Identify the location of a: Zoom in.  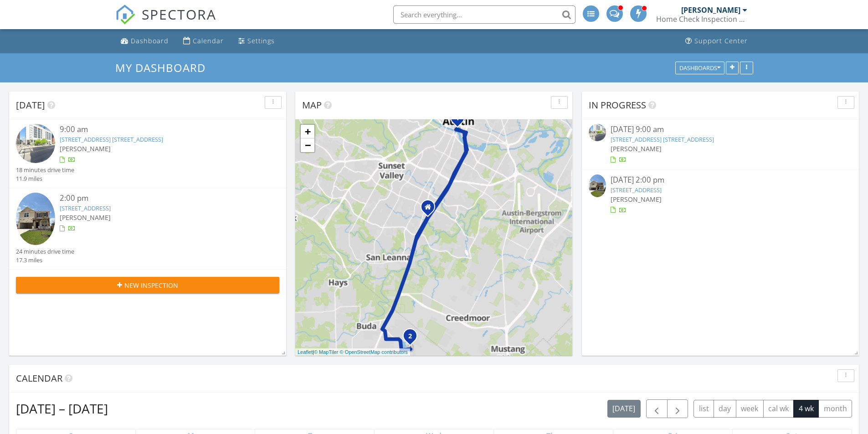
(307, 132).